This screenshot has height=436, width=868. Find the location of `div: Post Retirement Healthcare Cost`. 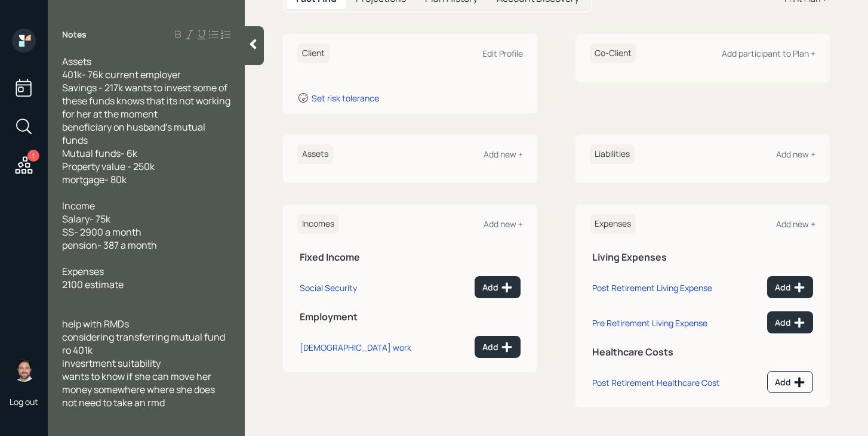

div: Post Retirement Healthcare Cost is located at coordinates (656, 383).